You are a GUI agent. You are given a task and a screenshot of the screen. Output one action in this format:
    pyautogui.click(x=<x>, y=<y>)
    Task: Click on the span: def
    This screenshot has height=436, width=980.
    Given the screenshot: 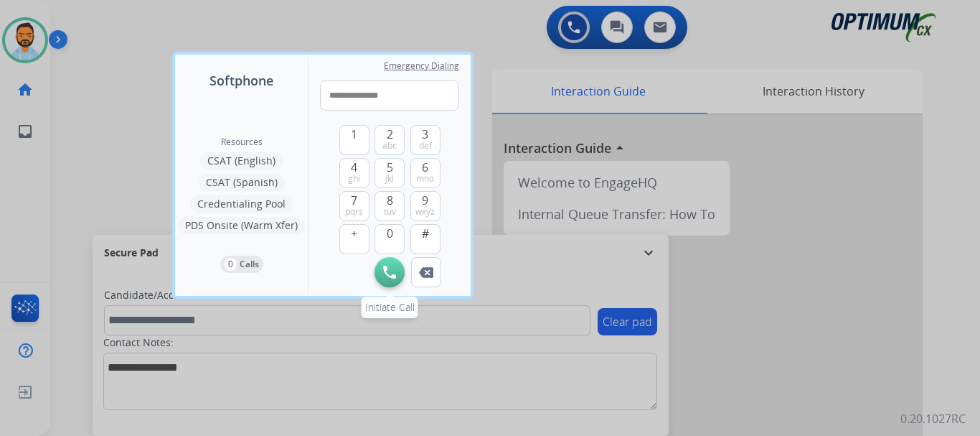 What is the action you would take?
    pyautogui.click(x=425, y=145)
    